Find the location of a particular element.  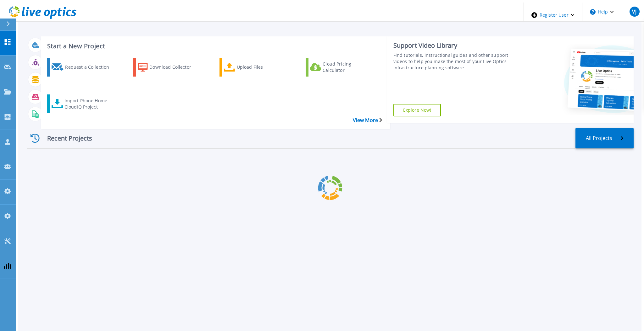

a: Explore Now! is located at coordinates (417, 111).